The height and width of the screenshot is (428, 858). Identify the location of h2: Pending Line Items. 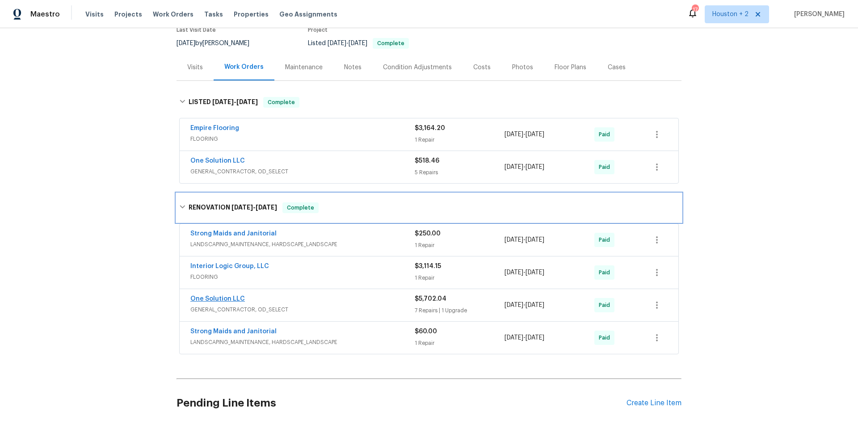
(401, 403).